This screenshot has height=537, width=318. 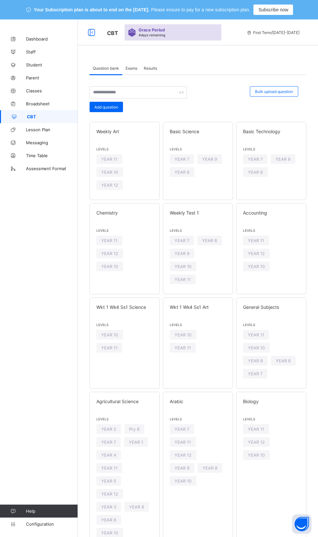 I want to click on span: YEAR 4, so click(x=109, y=455).